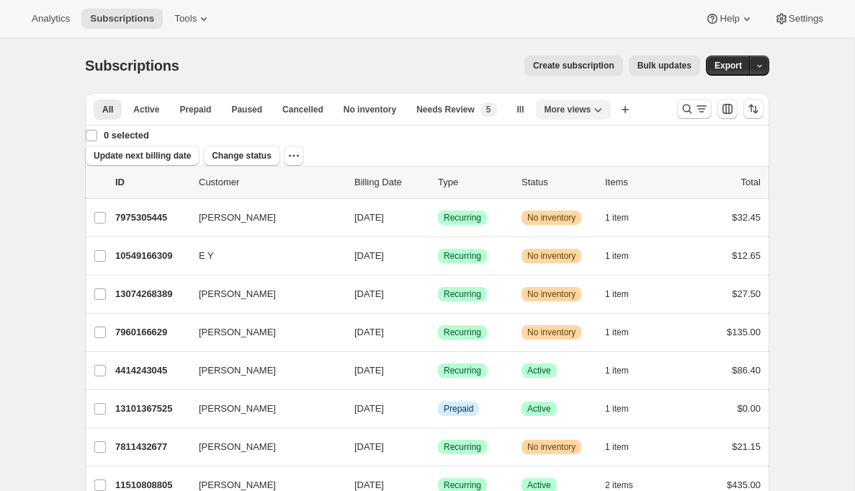 The width and height of the screenshot is (855, 491). Describe the element at coordinates (142, 156) in the screenshot. I see `button: Update next billing date` at that location.